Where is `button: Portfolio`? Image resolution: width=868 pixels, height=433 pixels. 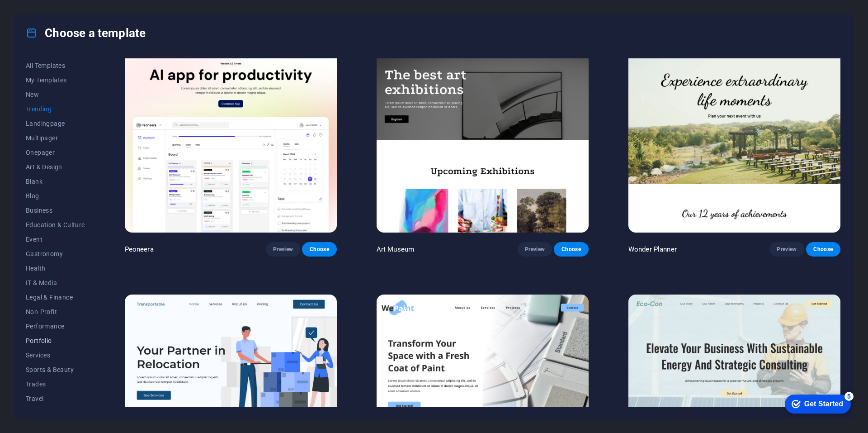
button: Portfolio is located at coordinates (56, 341).